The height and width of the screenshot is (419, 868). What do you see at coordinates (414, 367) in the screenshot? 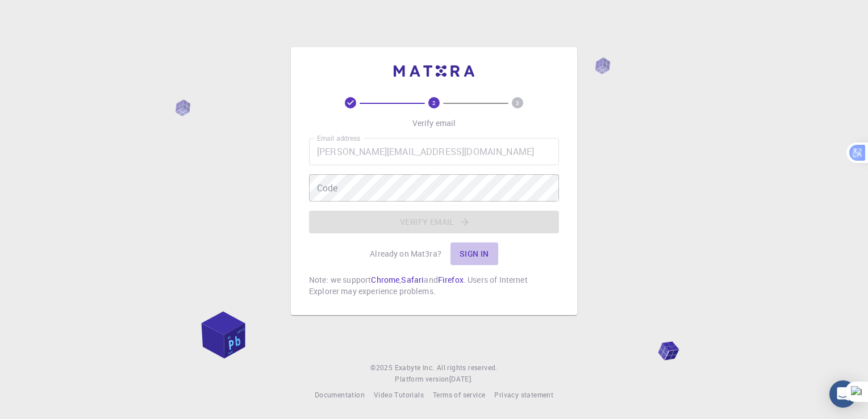
I see `span: Exabyte Inc.` at bounding box center [414, 367].